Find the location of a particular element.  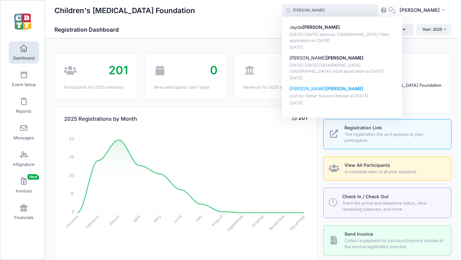

span: 0 is located at coordinates (214, 70).